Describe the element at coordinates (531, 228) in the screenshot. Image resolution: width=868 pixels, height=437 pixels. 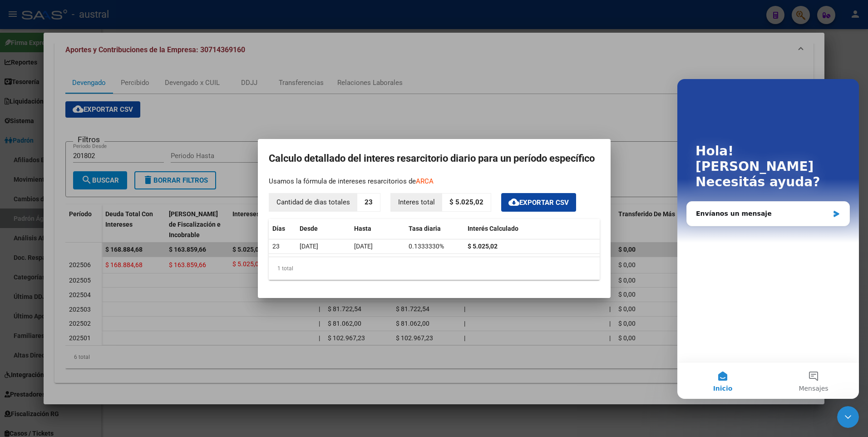
I see `datatable-header-cell: Interés Calculado` at that location.